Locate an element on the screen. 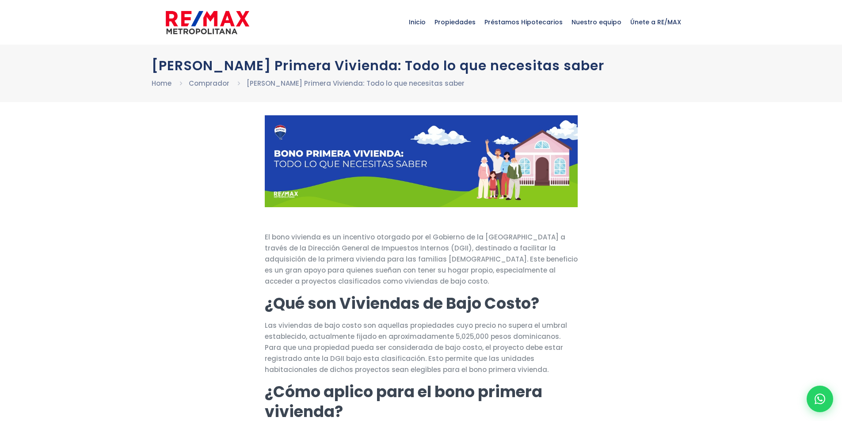 Image resolution: width=842 pixels, height=421 pixels. span: Propiedades is located at coordinates (455, 22).